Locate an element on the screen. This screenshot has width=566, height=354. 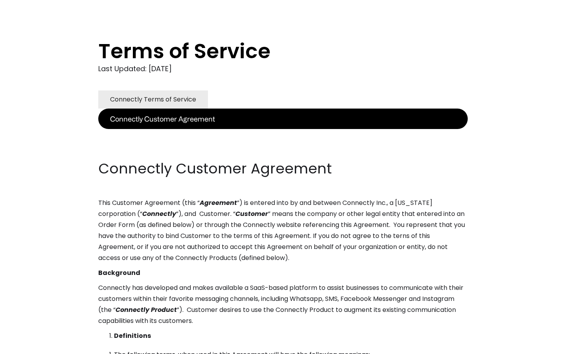
aside: Language selected: English is located at coordinates (28, 345).